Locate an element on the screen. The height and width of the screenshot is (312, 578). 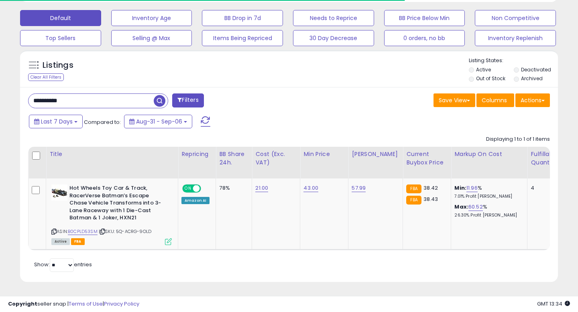
a: B0CPLD53SM is located at coordinates (83, 232).